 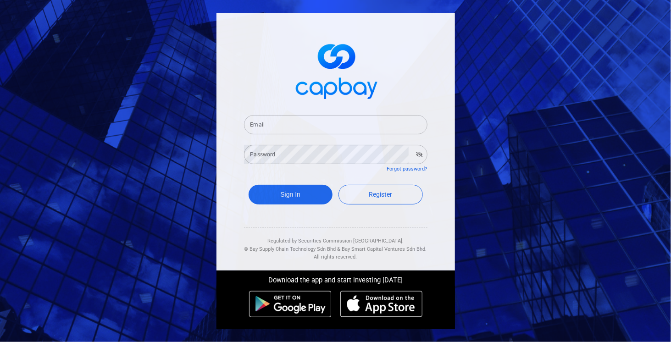 What do you see at coordinates (290, 304) in the screenshot?
I see `img: android` at bounding box center [290, 304].